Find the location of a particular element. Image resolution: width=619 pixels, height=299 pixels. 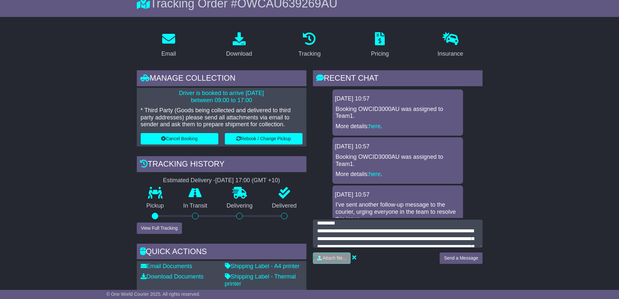

div: Tracking is located at coordinates (309, 54).